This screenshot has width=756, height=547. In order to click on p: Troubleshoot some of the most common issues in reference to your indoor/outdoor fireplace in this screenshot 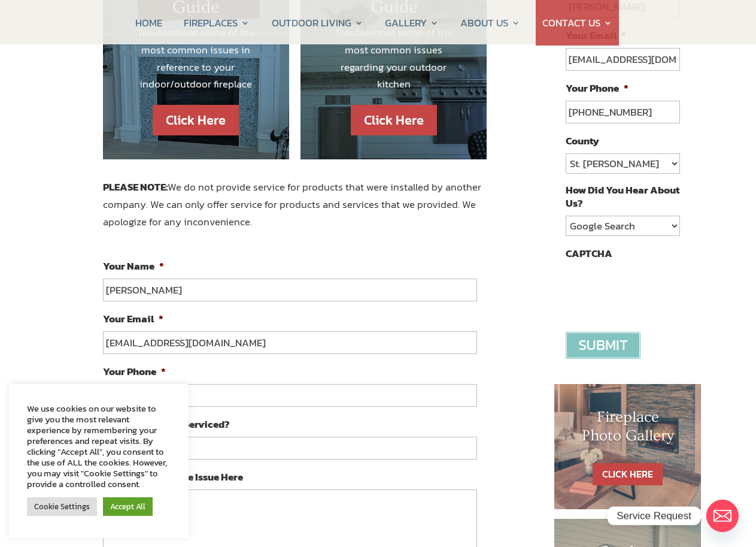, I will do `click(196, 59)`.